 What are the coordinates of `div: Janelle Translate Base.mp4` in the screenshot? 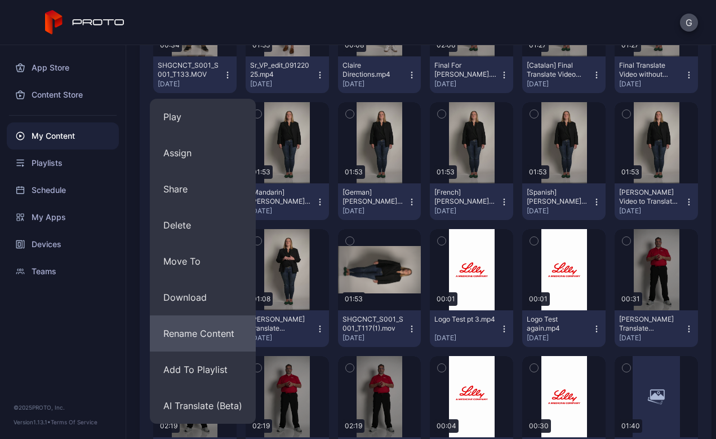 It's located at (281, 324).